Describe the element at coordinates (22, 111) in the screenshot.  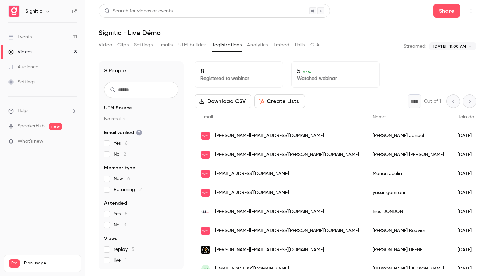
I see `span: Help` at that location.